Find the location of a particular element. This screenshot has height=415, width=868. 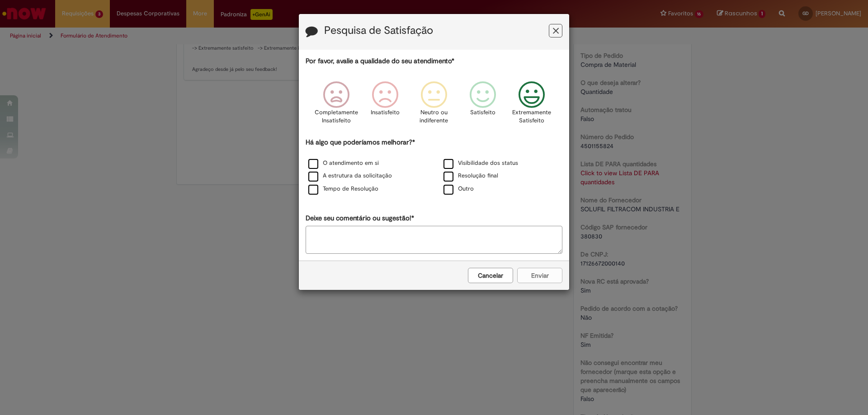

p: Neutro ou indiferente is located at coordinates (434, 116).